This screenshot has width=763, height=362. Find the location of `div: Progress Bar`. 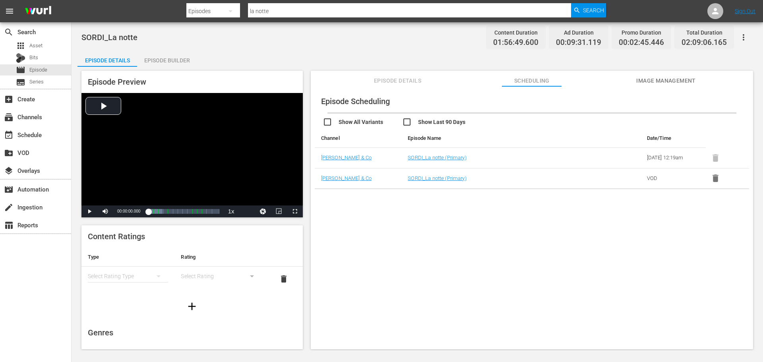

div: Progress Bar is located at coordinates (184, 211).